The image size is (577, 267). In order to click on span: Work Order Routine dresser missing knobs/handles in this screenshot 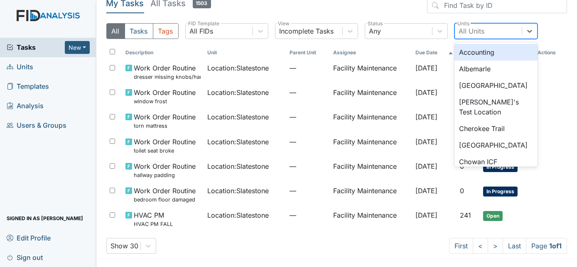, I will do `click(167, 72)`.